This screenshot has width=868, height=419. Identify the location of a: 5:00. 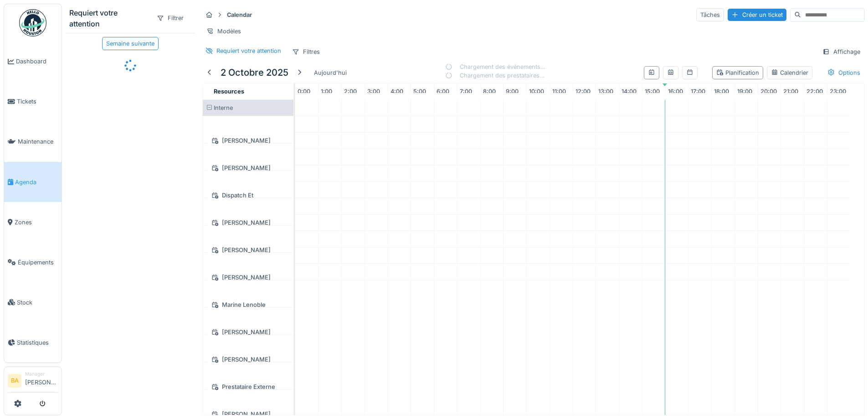
(419, 91).